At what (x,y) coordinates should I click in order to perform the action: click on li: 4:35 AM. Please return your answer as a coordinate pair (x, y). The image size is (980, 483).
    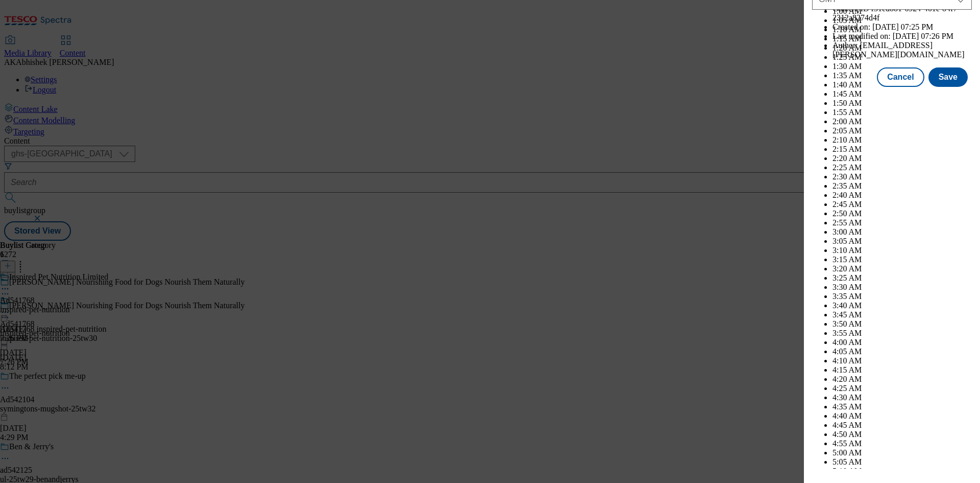
    Looking at the image, I should click on (902, 407).